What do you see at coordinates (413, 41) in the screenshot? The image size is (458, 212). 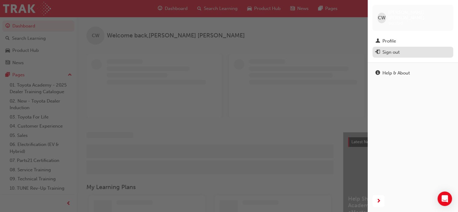 I see `a: Profile` at bounding box center [413, 41].